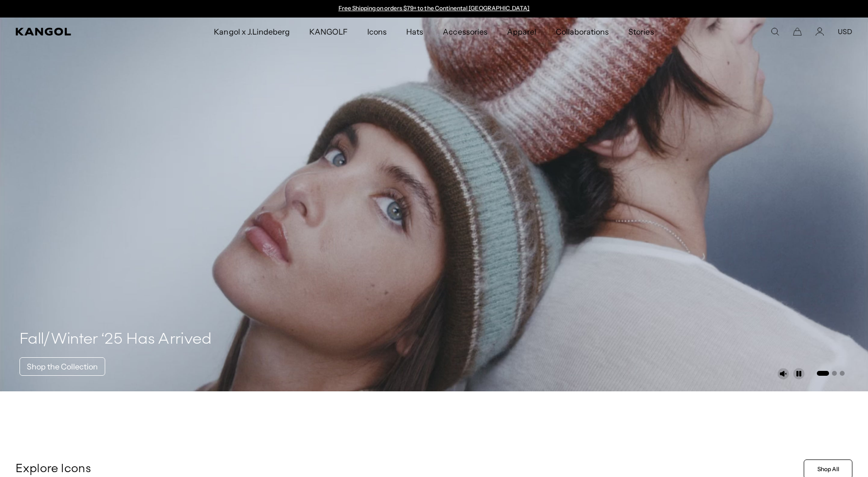 The image size is (868, 477). I want to click on span: Stories, so click(641, 32).